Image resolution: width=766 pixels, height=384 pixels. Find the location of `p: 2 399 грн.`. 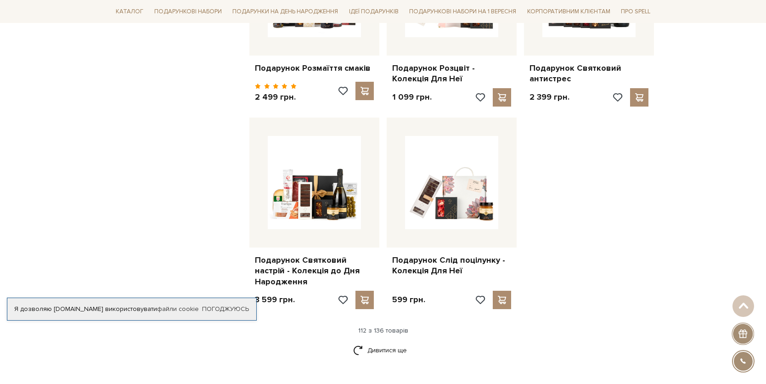

p: 2 399 грн. is located at coordinates (549, 97).